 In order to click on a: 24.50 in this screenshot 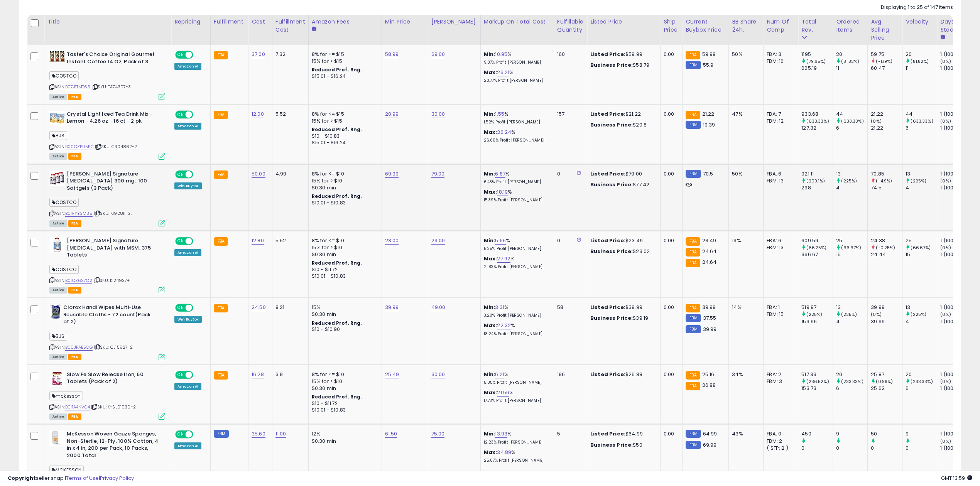, I will do `click(258, 308)`.